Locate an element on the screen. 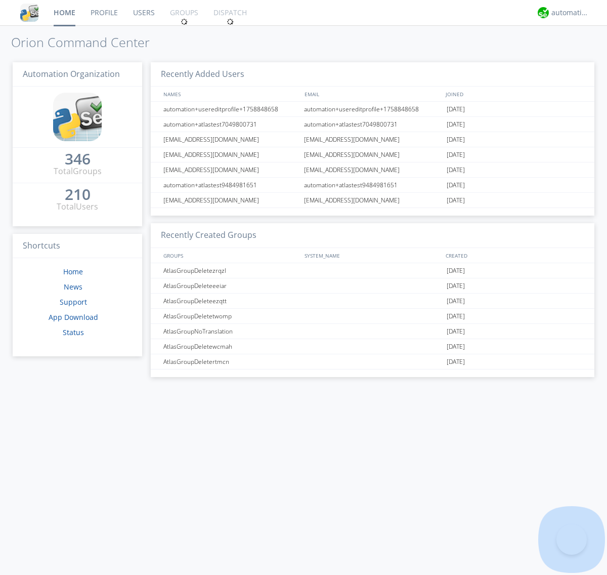 The height and width of the screenshot is (575, 607). span: Automation Organization is located at coordinates (71, 74).